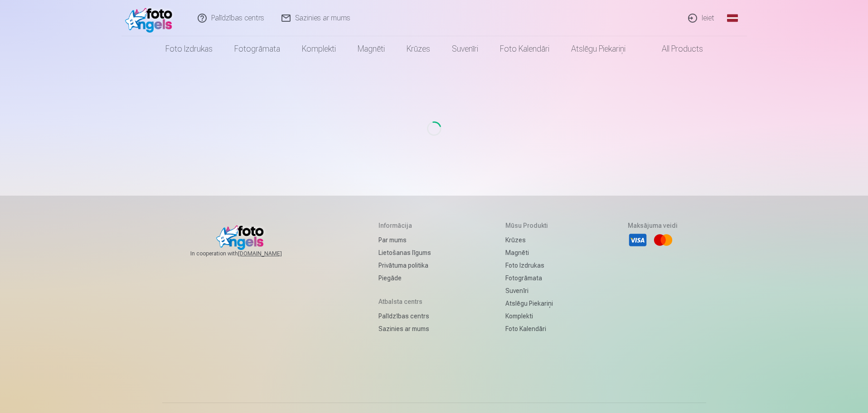 The height and width of the screenshot is (413, 868). I want to click on h5: Maksājuma veidi, so click(653, 225).